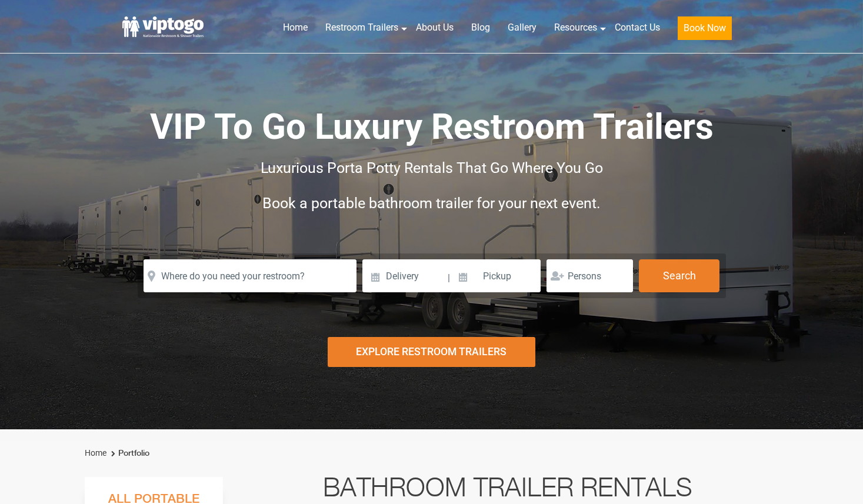 The image size is (863, 504). What do you see at coordinates (637, 28) in the screenshot?
I see `a: Contact Us` at bounding box center [637, 28].